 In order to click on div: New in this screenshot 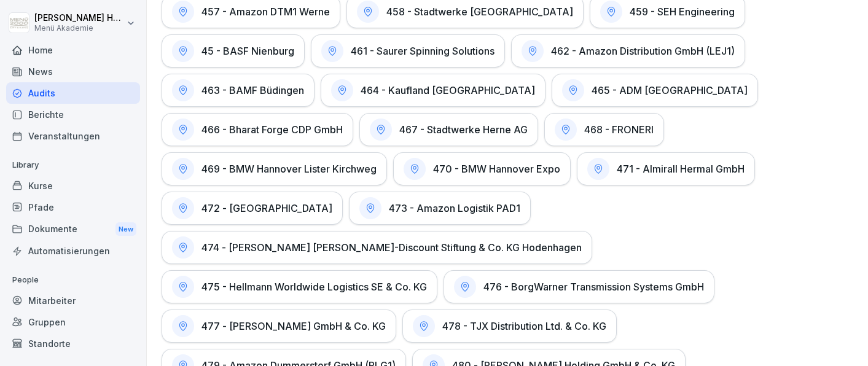, I will do `click(126, 229)`.